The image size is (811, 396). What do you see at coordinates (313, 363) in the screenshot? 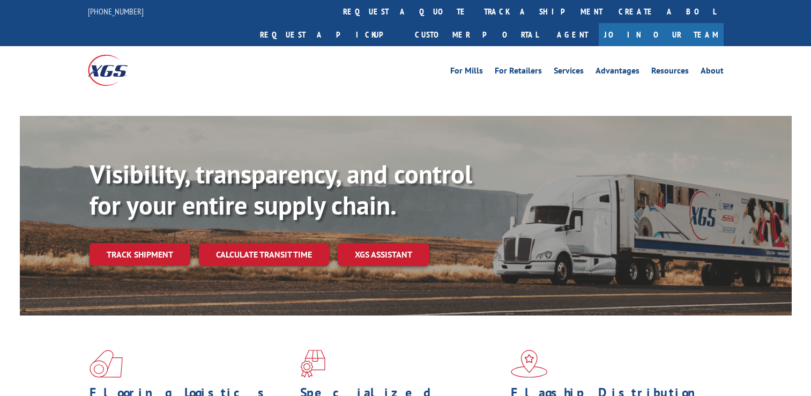
I see `img: xgs-icon-focused-on-flooring-red` at bounding box center [313, 363].